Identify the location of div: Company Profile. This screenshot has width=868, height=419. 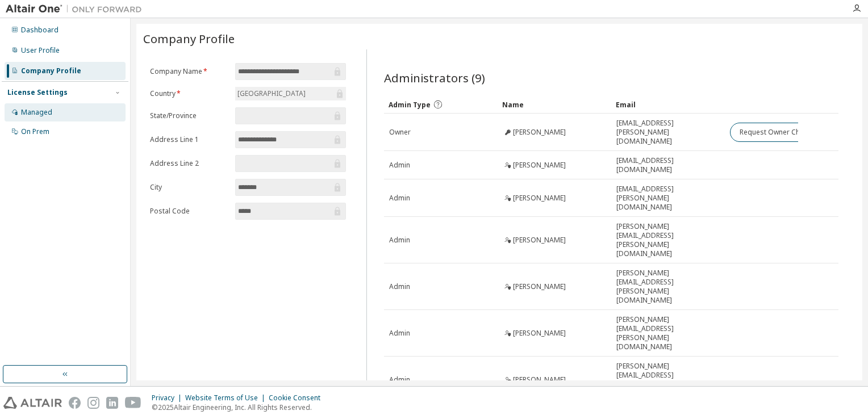
(51, 71).